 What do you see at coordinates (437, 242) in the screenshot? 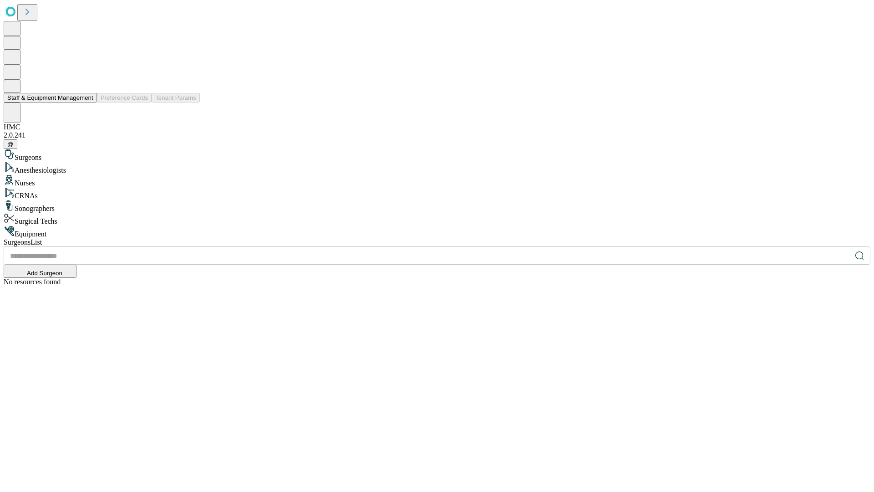
I see `div: Surgeons List` at bounding box center [437, 242].